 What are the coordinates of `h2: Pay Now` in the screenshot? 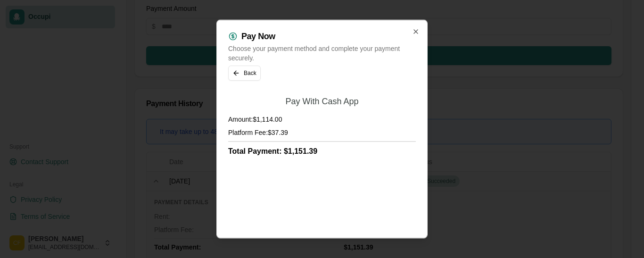 It's located at (259, 36).